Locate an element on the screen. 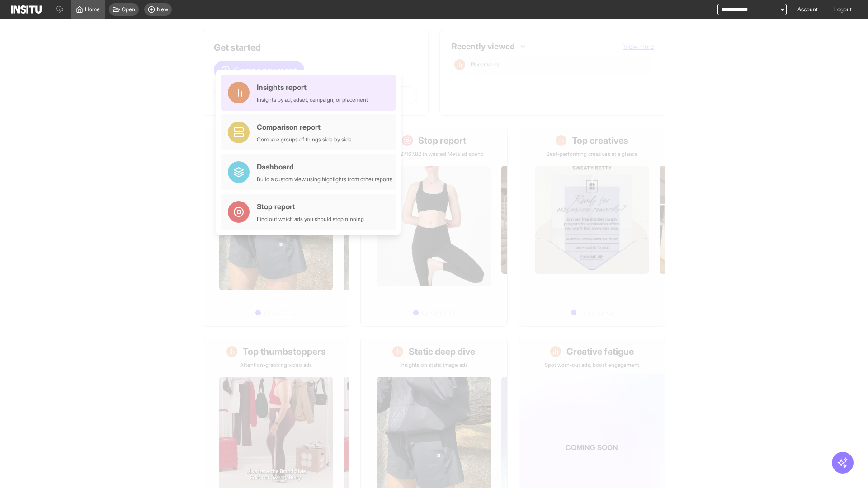 Image resolution: width=868 pixels, height=488 pixels. div: Find out which ads you should stop running is located at coordinates (310, 220).